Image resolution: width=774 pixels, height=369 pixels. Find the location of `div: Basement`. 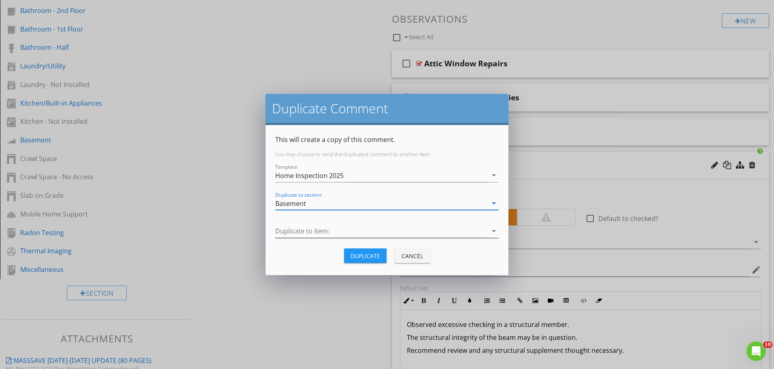

div: Basement is located at coordinates (291, 204).